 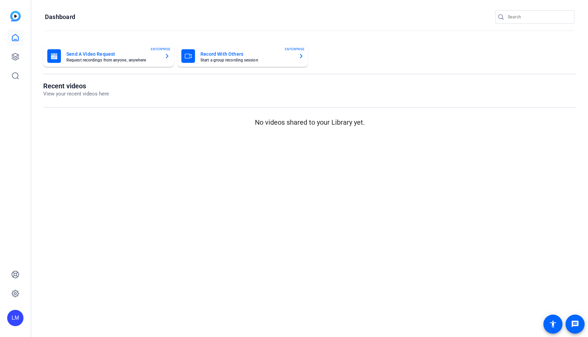 What do you see at coordinates (575, 325) in the screenshot?
I see `mat-icon: message` at bounding box center [575, 325].